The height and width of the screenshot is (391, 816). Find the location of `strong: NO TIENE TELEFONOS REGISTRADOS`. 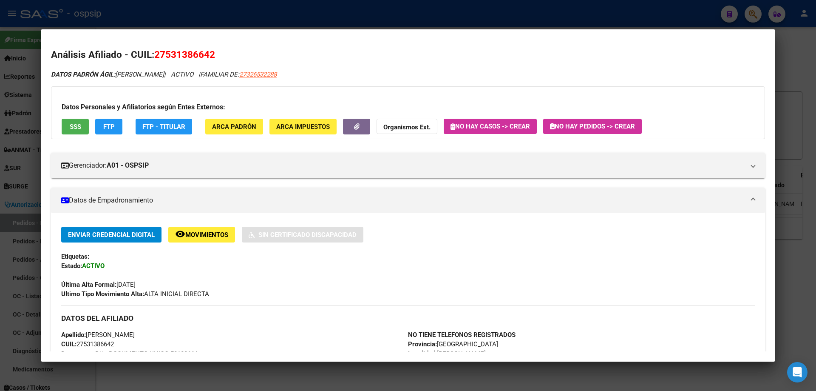

strong: NO TIENE TELEFONOS REGISTRADOS is located at coordinates (461, 334).